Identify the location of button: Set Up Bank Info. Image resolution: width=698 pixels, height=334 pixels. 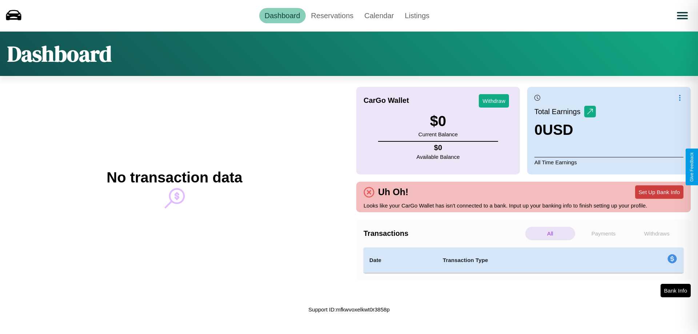
(659, 192).